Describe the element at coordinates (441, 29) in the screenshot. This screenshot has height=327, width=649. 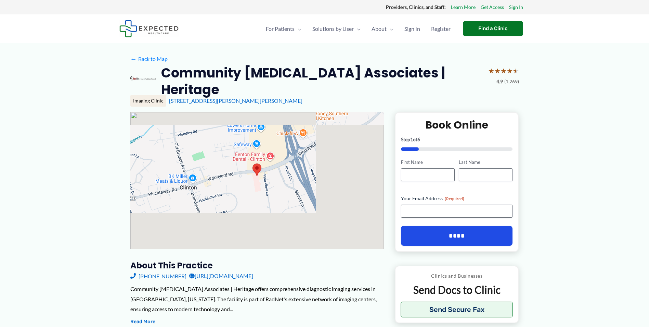
I see `span: Register` at that location.